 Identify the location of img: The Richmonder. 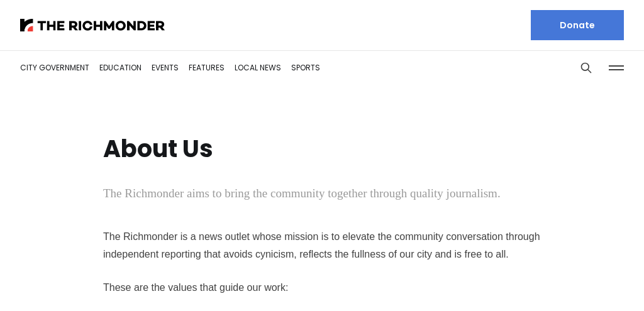
(93, 25).